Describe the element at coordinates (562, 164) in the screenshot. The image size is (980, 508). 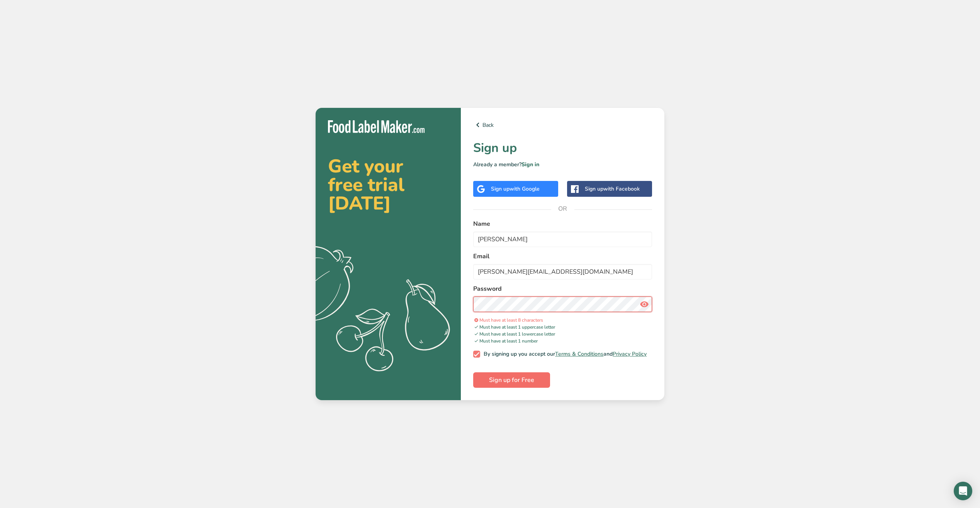
I see `p: Already a member?` at that location.